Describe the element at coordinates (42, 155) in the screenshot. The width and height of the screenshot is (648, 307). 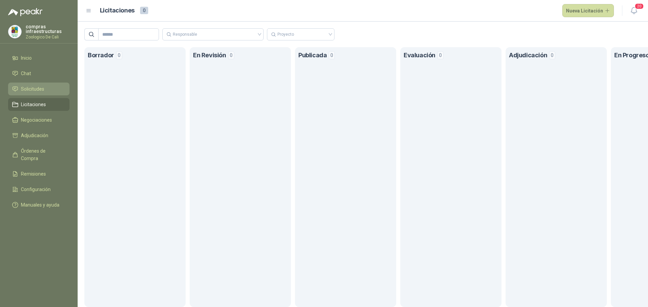
I see `span: Órdenes de Compra` at that location.